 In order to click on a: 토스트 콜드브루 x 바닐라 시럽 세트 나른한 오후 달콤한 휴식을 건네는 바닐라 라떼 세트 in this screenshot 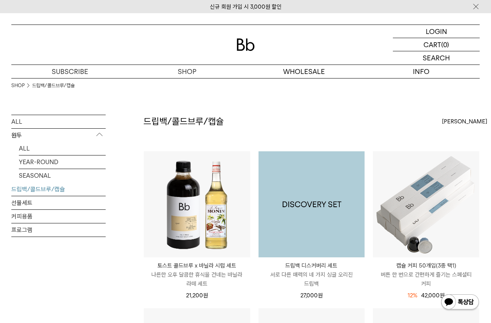, I will do `click(197, 275)`.